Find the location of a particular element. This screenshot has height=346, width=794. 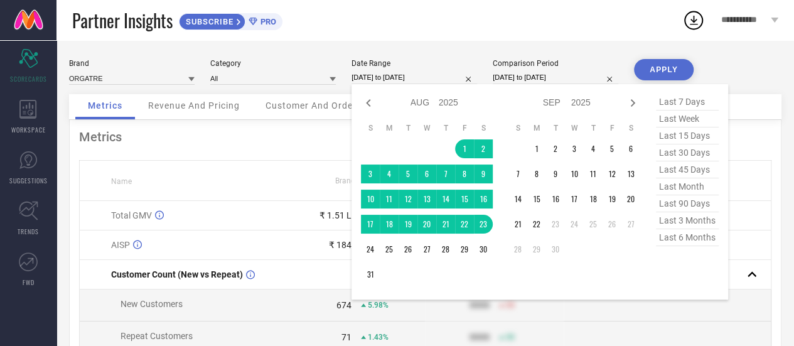

td: Mon Aug 25 2025 is located at coordinates (389, 249).